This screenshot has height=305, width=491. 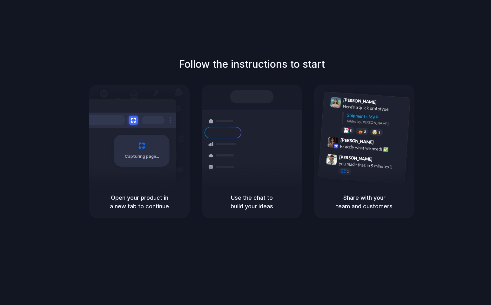 What do you see at coordinates (142, 156) in the screenshot?
I see `span: Capturing page` at bounding box center [142, 156].